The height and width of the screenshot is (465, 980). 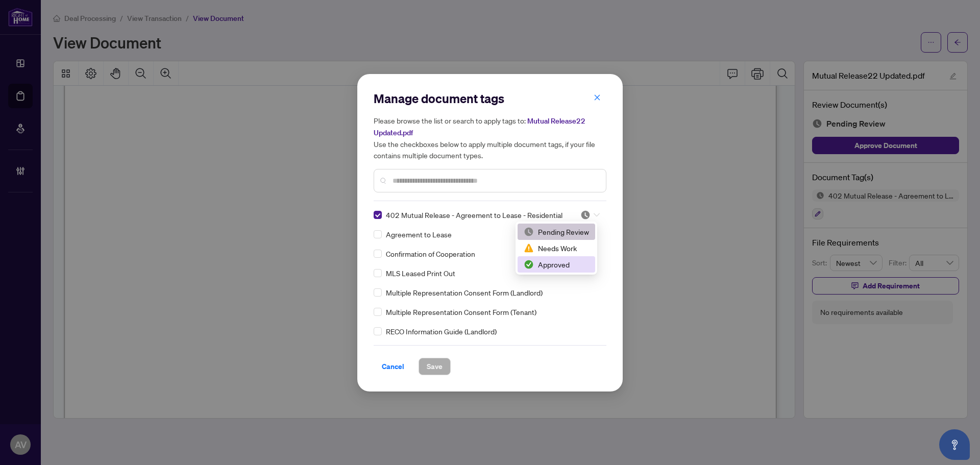 What do you see at coordinates (556, 232) in the screenshot?
I see `div: Pending Review` at bounding box center [556, 232].